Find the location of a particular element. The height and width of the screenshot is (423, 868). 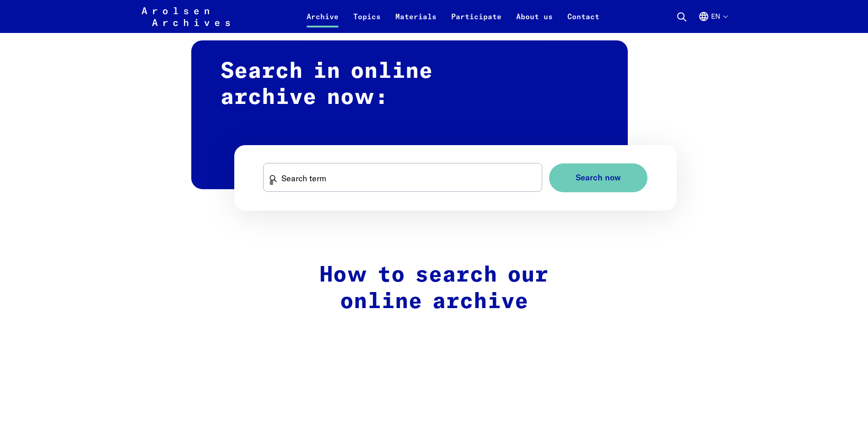

nav: Primary is located at coordinates (453, 16).